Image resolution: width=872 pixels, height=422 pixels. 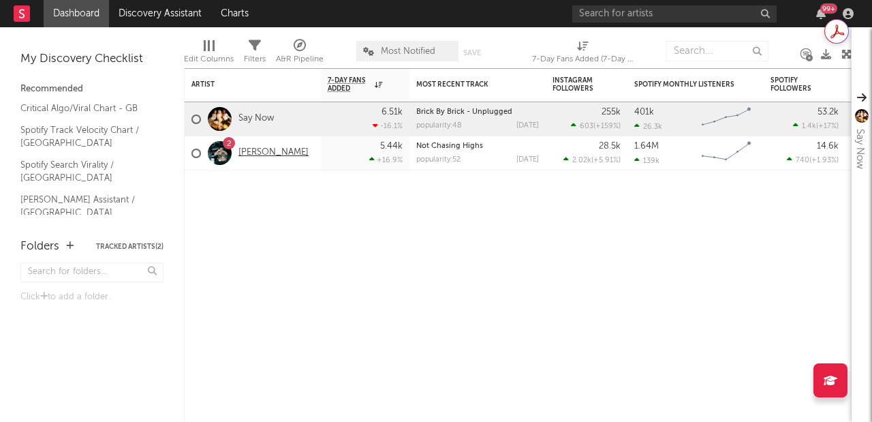 What do you see at coordinates (85, 108) in the screenshot?
I see `a: Critical Algo/Viral Chart - GB` at bounding box center [85, 108].